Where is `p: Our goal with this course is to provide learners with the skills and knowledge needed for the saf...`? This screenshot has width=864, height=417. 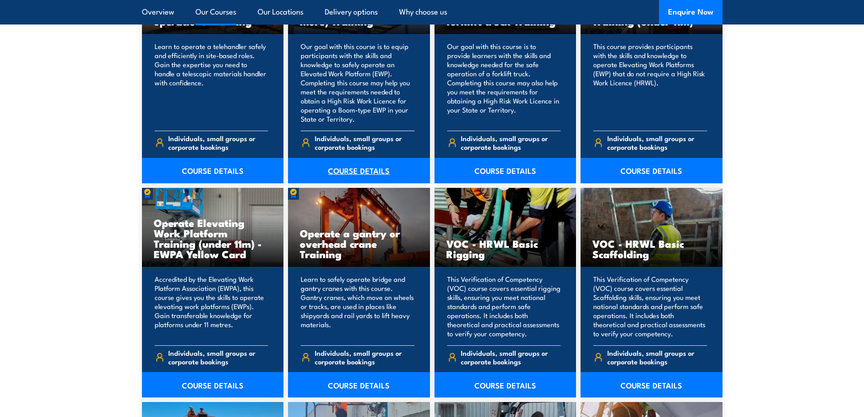
p: Our goal with this course is to provide learners with the skills and knowledge needed for the saf... is located at coordinates (504, 83).